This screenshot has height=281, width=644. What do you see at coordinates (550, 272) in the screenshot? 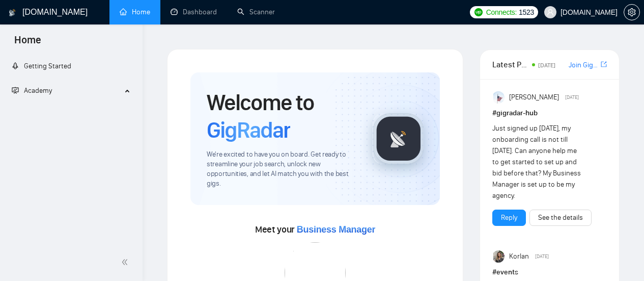
I see `h1: # events` at bounding box center [550, 272].